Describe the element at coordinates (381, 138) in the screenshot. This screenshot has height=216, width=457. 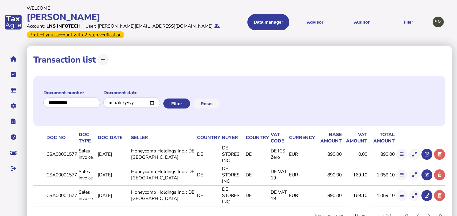
I see `th: Total amount` at that location.